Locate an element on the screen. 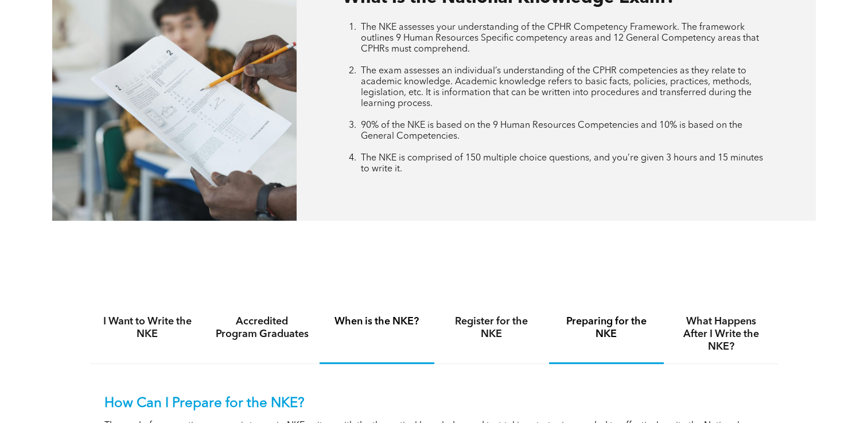  span: 90% of the NKE is based on the 9 Human Resources Competencies and 10% is based on the General Com... is located at coordinates (552, 130).